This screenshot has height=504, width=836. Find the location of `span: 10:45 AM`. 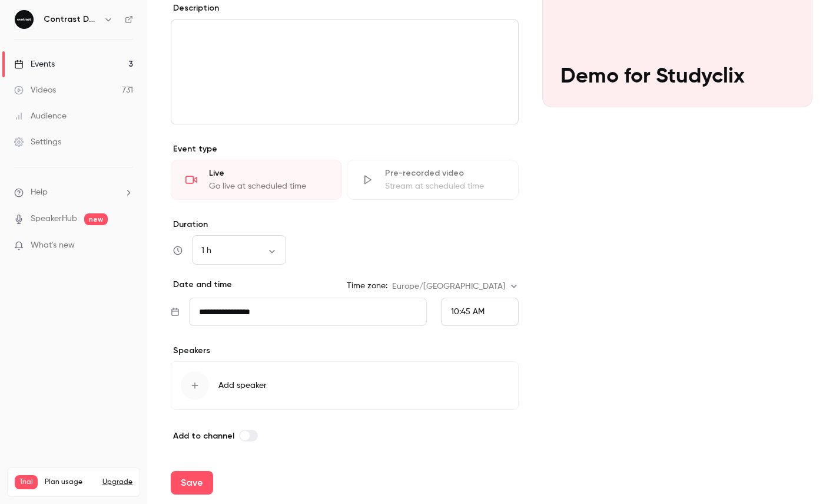

span: 10:45 AM is located at coordinates (467, 312).